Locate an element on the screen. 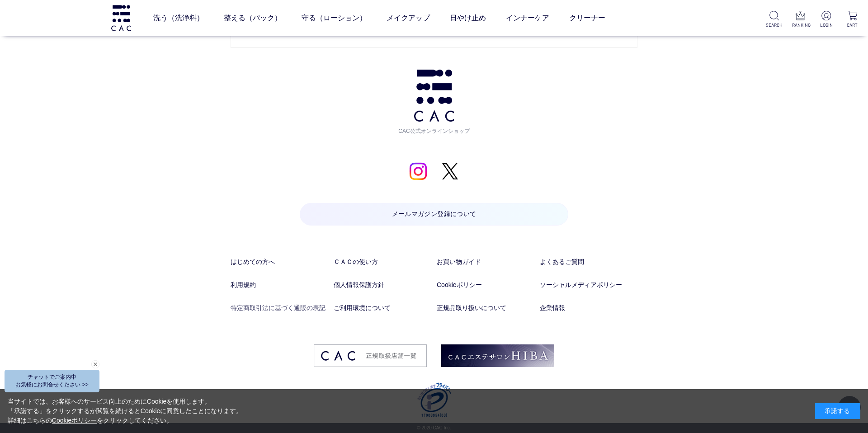  a: お買い物ガイド is located at coordinates (486, 262).